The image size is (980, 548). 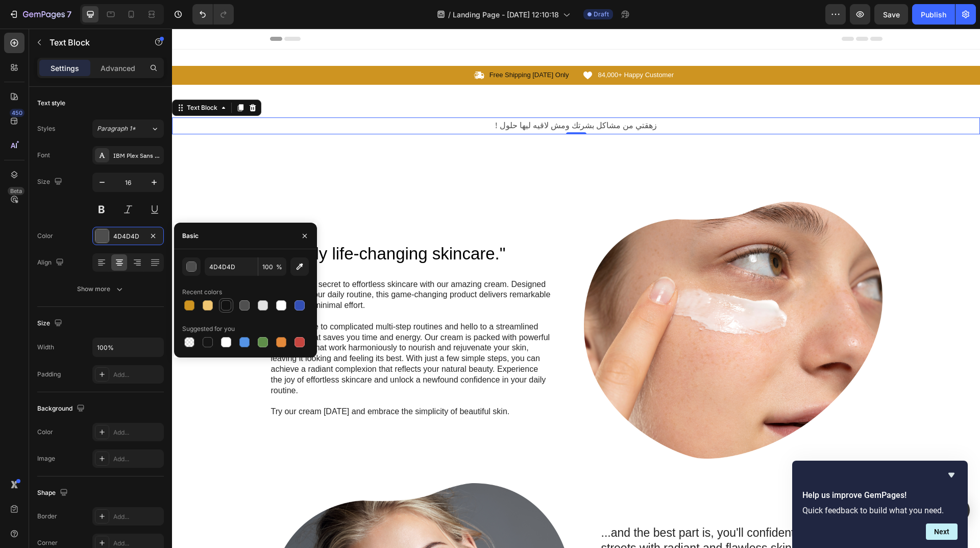 What do you see at coordinates (118, 68) in the screenshot?
I see `p: Advanced` at bounding box center [118, 68].